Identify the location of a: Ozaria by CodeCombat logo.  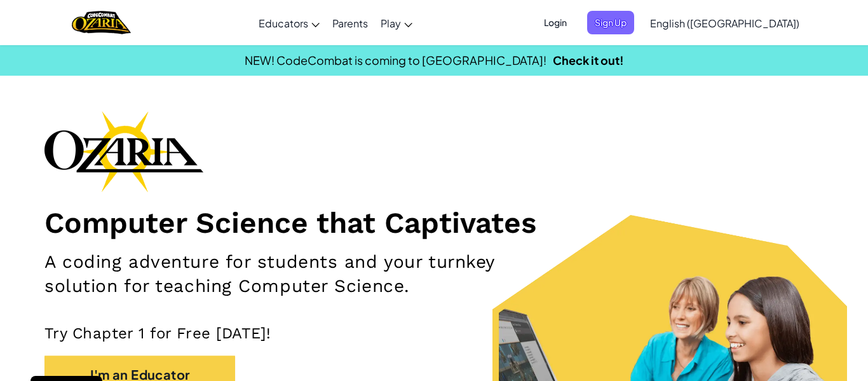
(101, 22).